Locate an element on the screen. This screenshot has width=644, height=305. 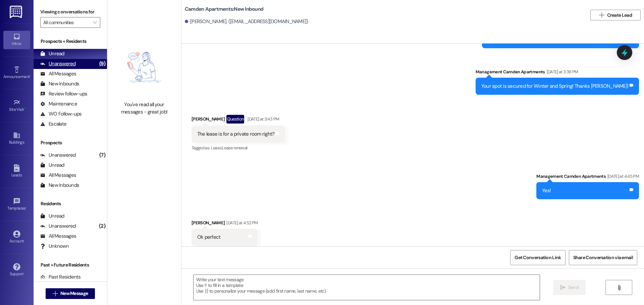
span: Get Conversation Link is located at coordinates (538, 257).